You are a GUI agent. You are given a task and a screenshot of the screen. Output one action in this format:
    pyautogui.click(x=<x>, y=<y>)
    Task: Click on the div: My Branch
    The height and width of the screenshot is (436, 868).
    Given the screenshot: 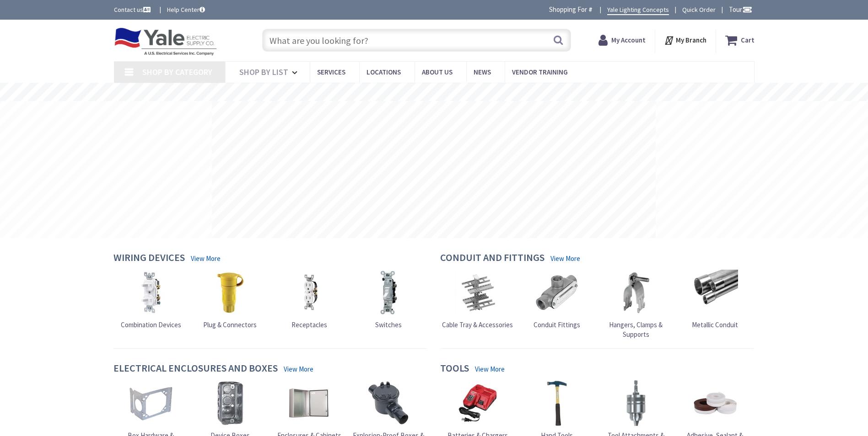 What is the action you would take?
    pyautogui.click(x=685, y=40)
    